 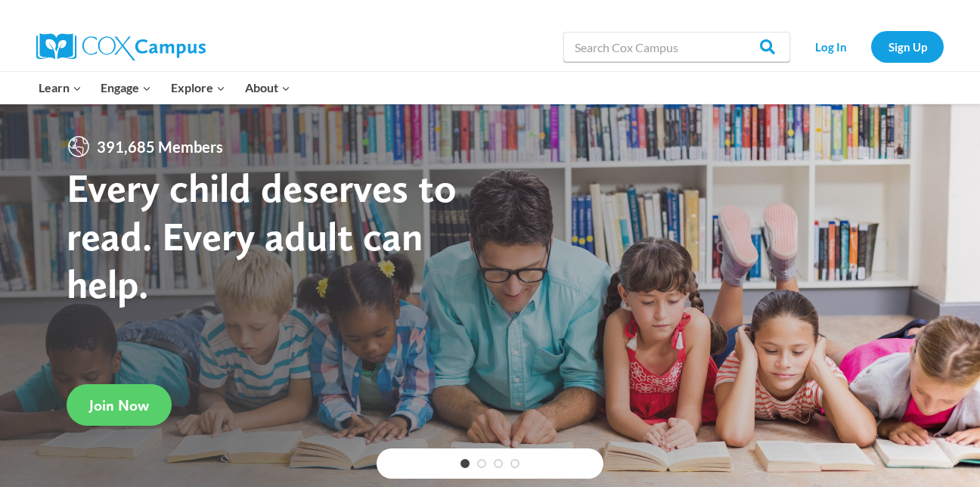 What do you see at coordinates (164, 88) in the screenshot?
I see `nav: Primary Navigation` at bounding box center [164, 88].